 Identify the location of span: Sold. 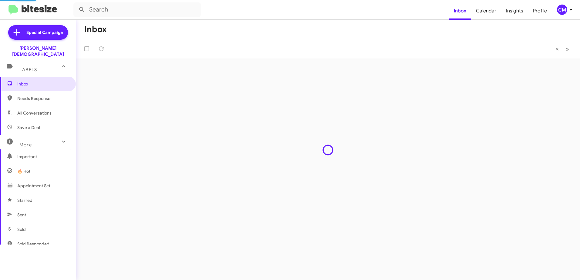
(22, 230).